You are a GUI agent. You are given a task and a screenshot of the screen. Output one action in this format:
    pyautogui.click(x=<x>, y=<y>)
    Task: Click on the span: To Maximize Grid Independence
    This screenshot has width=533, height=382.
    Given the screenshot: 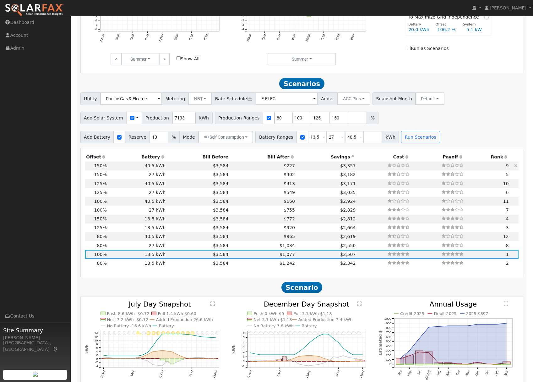 What is the action you would take?
    pyautogui.click(x=445, y=17)
    